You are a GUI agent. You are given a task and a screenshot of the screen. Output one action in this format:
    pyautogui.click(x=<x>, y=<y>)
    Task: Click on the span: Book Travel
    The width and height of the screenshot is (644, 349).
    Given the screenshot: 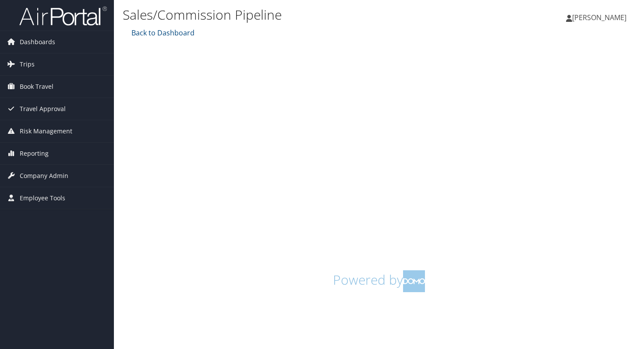 What is the action you would take?
    pyautogui.click(x=36, y=87)
    